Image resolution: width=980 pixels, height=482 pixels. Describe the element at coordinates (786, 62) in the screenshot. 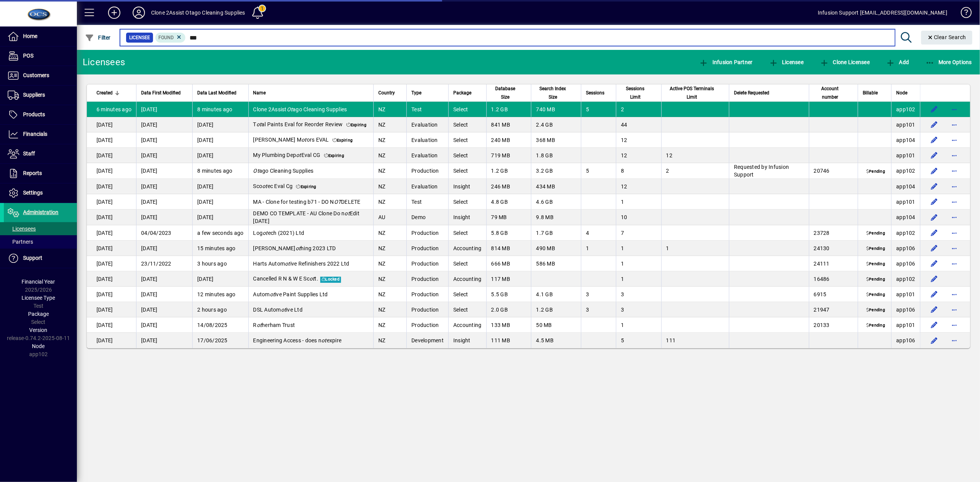

I see `button: Licensee` at that location.